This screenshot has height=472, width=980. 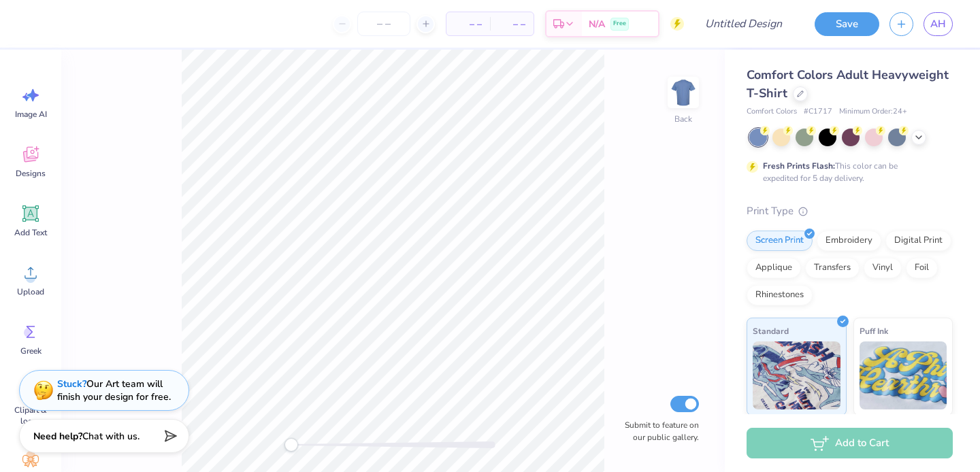 I want to click on div: This color can be expedited for 5 day delivery., so click(x=847, y=172).